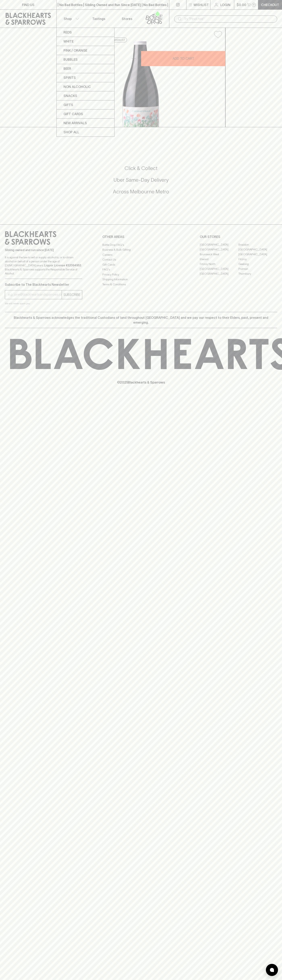 This screenshot has width=282, height=980. I want to click on a: New Arrivals, so click(85, 123).